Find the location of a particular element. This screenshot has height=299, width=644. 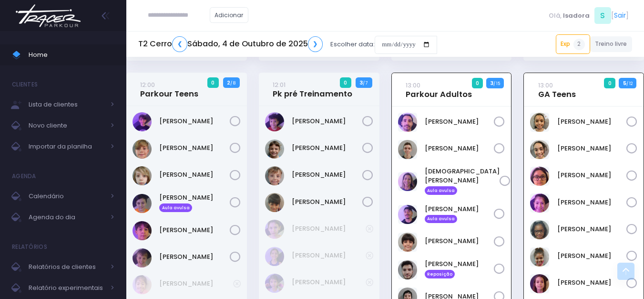

img: Aya Murai is located at coordinates (142, 285).